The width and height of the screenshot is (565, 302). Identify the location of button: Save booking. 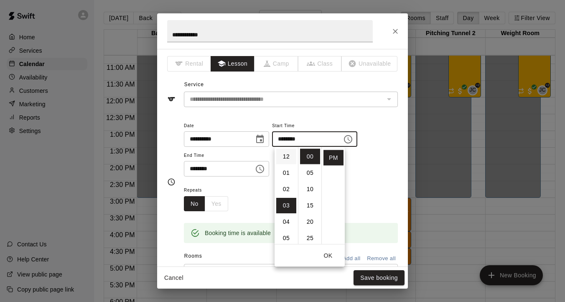
(379, 278).